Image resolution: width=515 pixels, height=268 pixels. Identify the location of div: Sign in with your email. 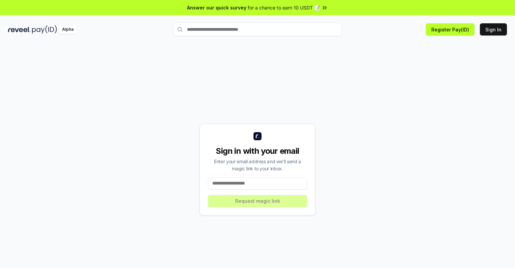
(258, 151).